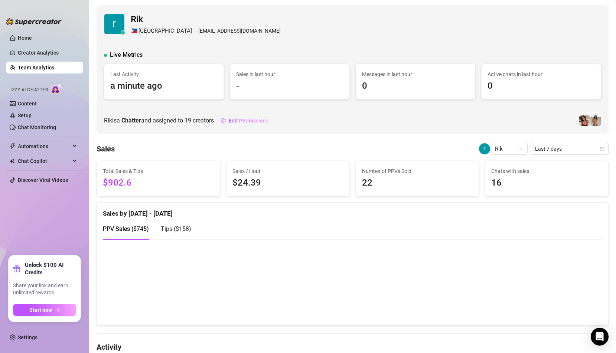 The image size is (616, 353). I want to click on span: thunderbolt, so click(13, 146).